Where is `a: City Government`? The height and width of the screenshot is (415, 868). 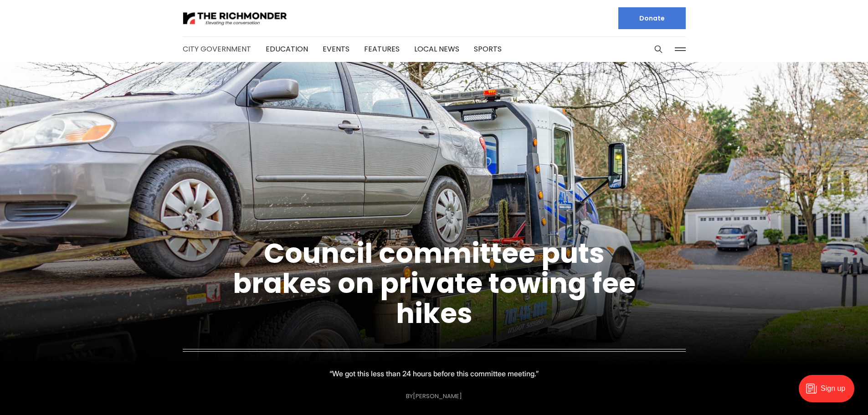
a: City Government is located at coordinates (217, 48).